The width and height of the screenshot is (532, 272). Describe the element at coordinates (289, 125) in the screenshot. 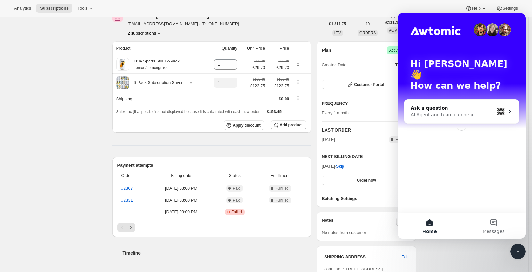

I see `button: Add product` at that location.